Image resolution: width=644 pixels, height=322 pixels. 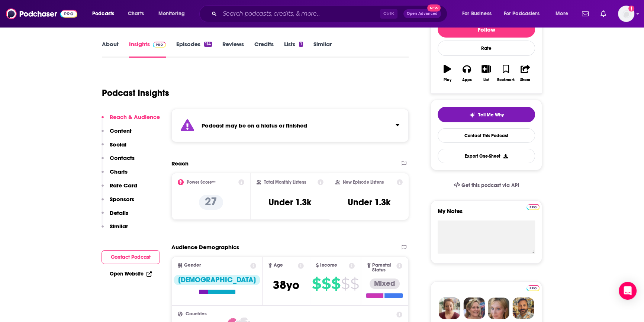 I want to click on h2: Audience Demographics, so click(x=205, y=247).